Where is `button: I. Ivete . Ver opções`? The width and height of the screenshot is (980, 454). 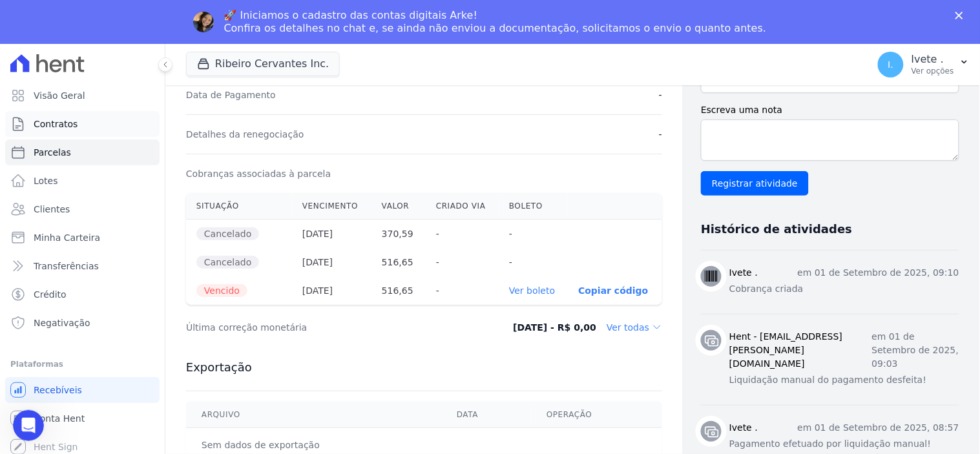 button: I. Ivete . Ver opções is located at coordinates (924, 65).